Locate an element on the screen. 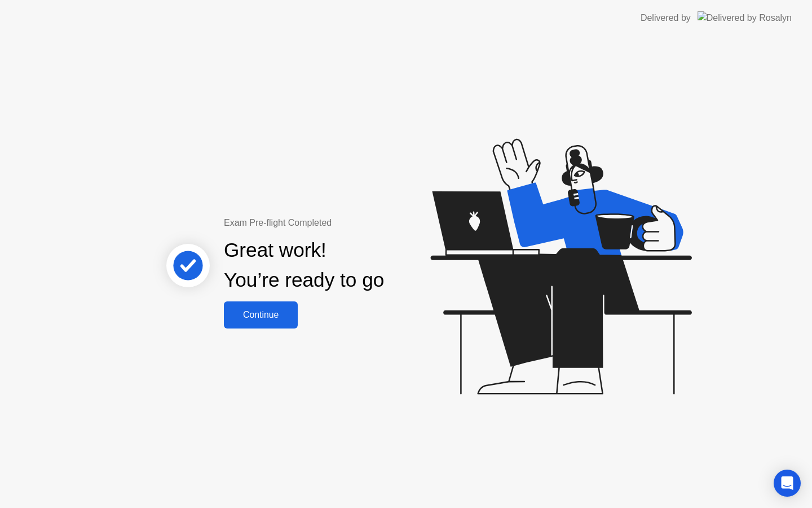  div: Exam Pre-flight Completed is located at coordinates (340, 223).